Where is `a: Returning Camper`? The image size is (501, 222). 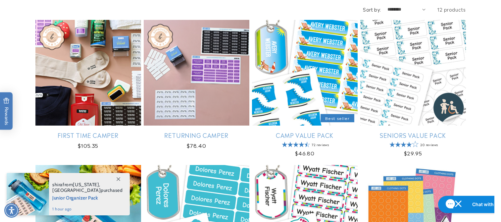
a: Returning Camper is located at coordinates (196, 135).